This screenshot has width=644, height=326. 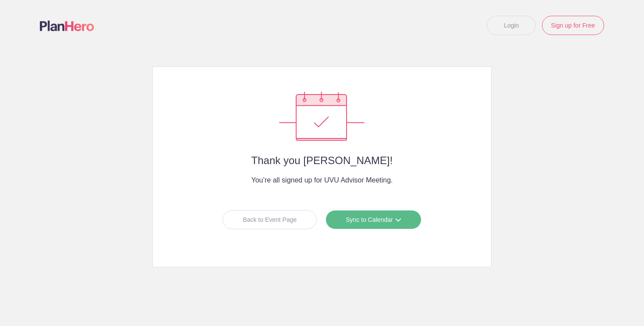 I want to click on img: Logo main planhero, so click(x=67, y=26).